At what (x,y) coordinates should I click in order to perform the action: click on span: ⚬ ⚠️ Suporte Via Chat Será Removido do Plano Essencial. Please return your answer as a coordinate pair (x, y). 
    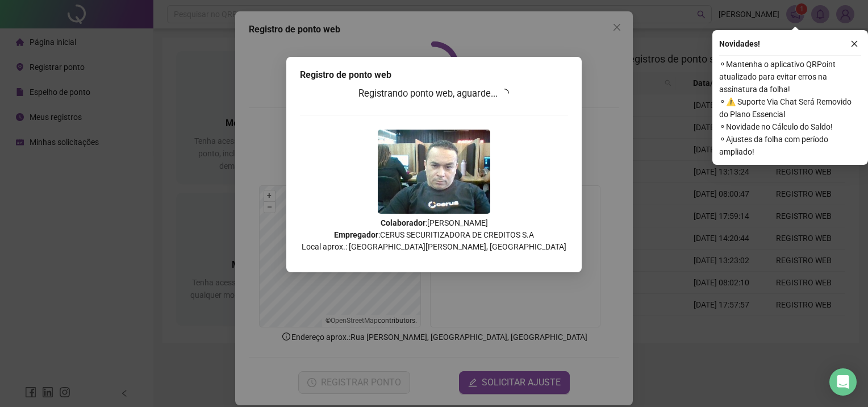
    Looking at the image, I should click on (791, 108).